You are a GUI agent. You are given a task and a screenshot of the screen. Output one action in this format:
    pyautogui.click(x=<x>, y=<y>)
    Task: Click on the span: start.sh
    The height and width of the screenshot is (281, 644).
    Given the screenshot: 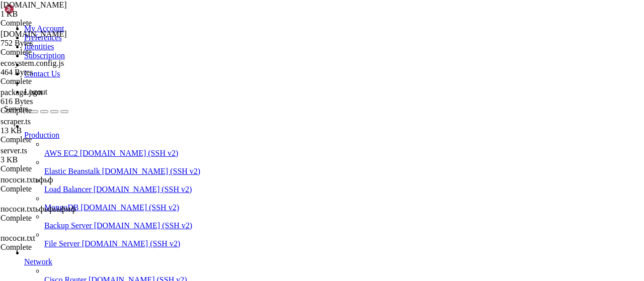 What is the action you would take?
    pyautogui.click(x=51, y=9)
    